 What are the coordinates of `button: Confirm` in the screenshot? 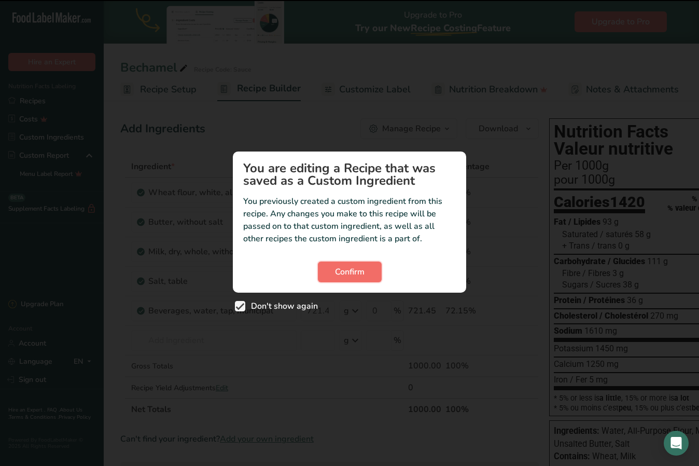 It's located at (350, 272).